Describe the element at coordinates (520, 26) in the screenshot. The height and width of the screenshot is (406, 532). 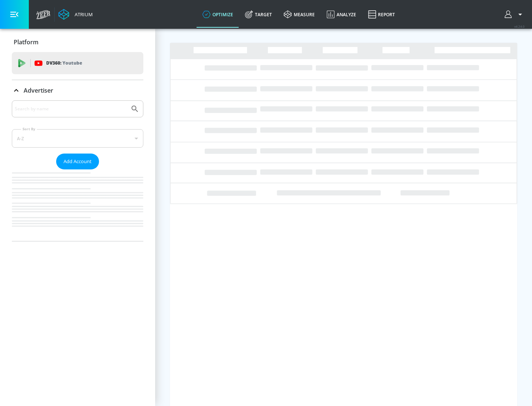
I see `span: v 4.24.0` at that location.